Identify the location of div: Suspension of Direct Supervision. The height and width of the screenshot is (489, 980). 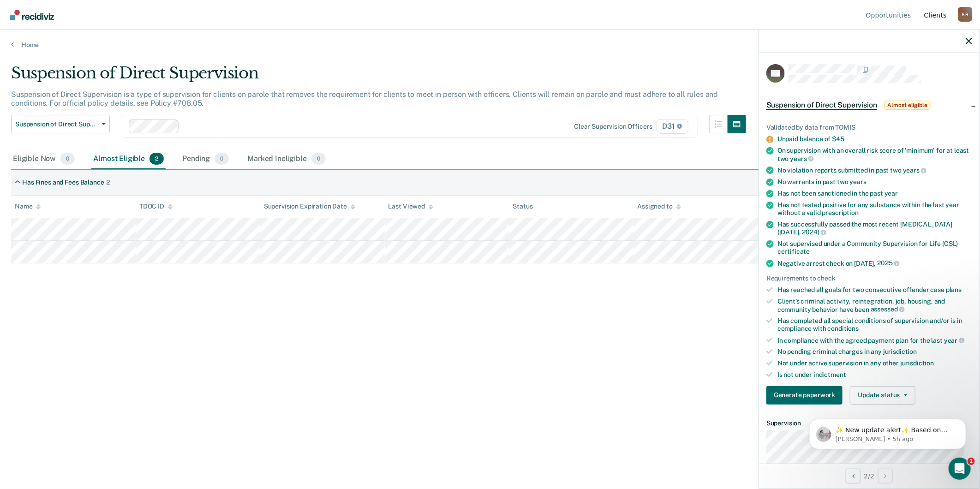
(378, 77).